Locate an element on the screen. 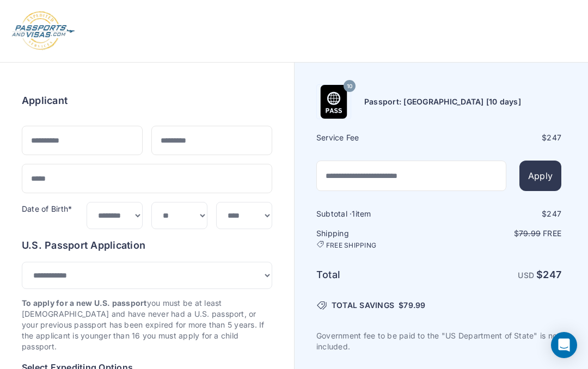 The width and height of the screenshot is (588, 369). h6: Total is located at coordinates (377, 275).